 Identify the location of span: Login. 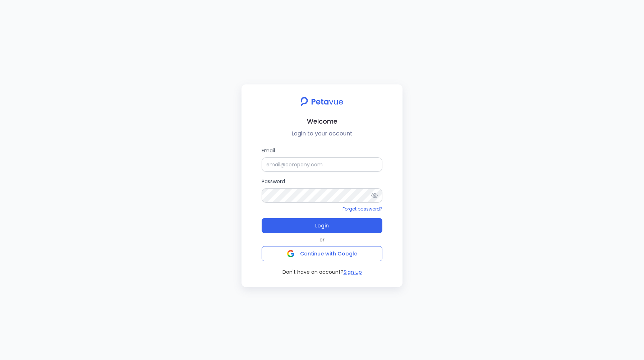
(322, 226).